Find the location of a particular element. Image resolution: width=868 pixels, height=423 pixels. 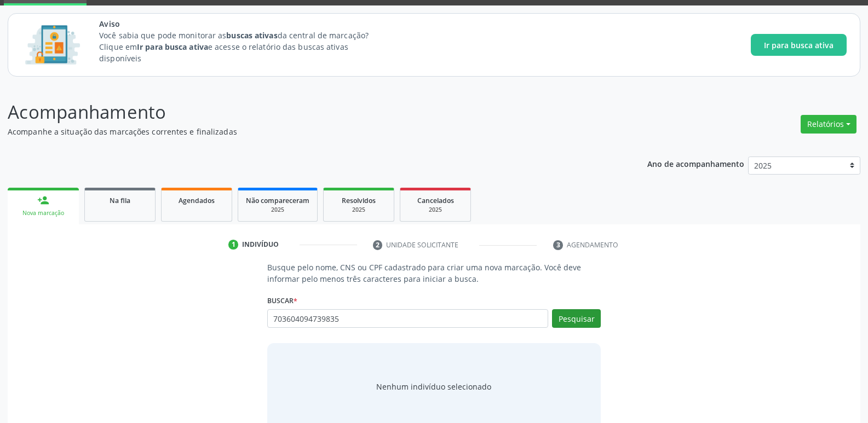

span: Na fila is located at coordinates (120, 200).